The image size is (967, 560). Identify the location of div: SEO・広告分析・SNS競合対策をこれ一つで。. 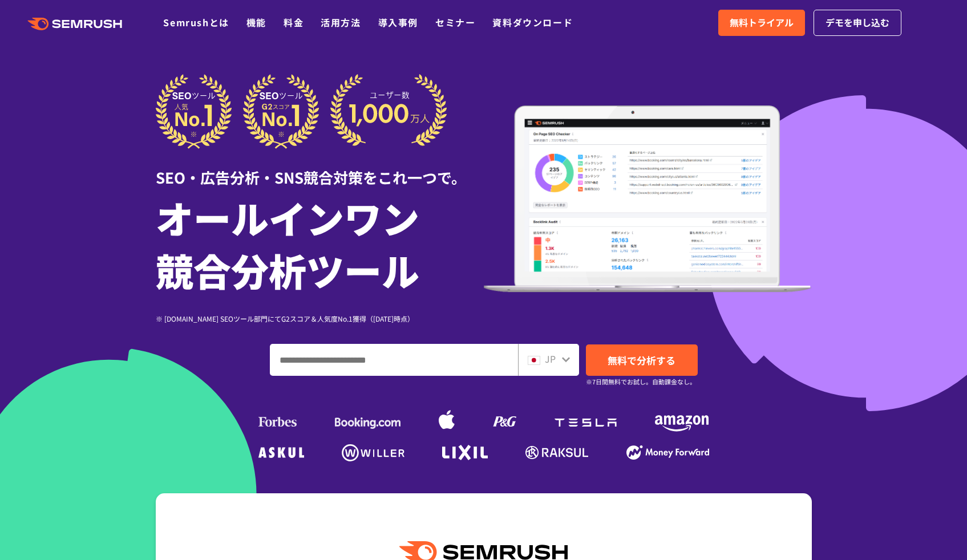
(320, 168).